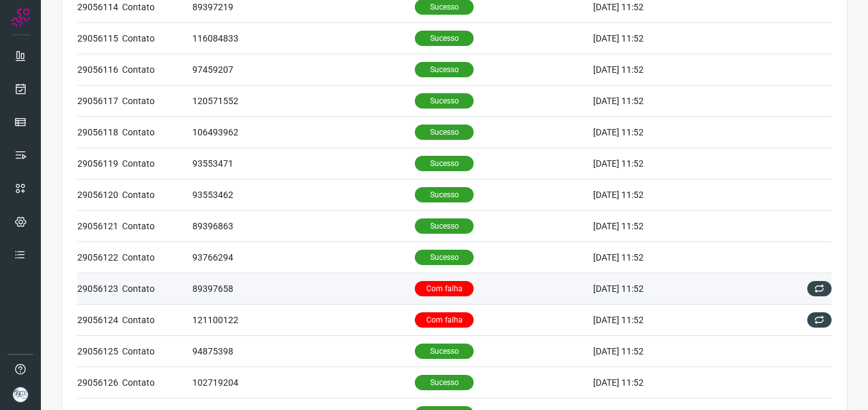 The width and height of the screenshot is (868, 410). What do you see at coordinates (100, 194) in the screenshot?
I see `td: 29056120` at bounding box center [100, 194].